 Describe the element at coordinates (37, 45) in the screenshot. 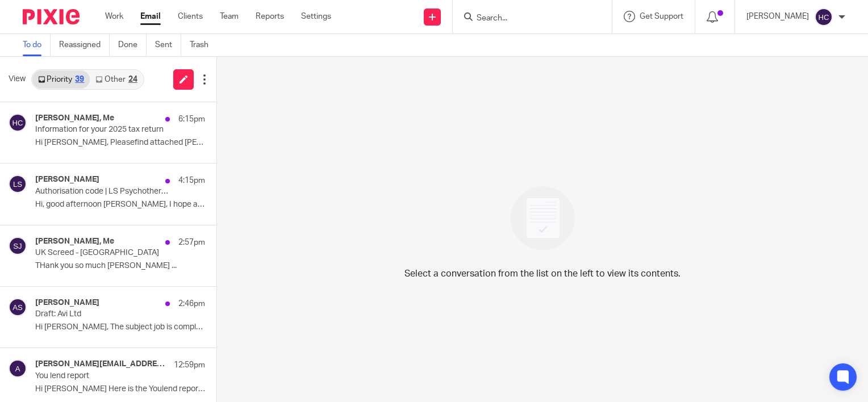

I see `a: To do` at that location.